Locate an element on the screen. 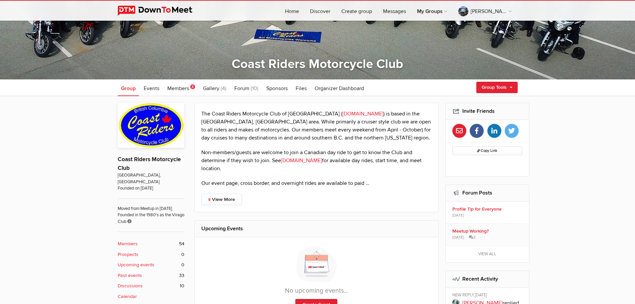  span: Members is located at coordinates (178, 88).